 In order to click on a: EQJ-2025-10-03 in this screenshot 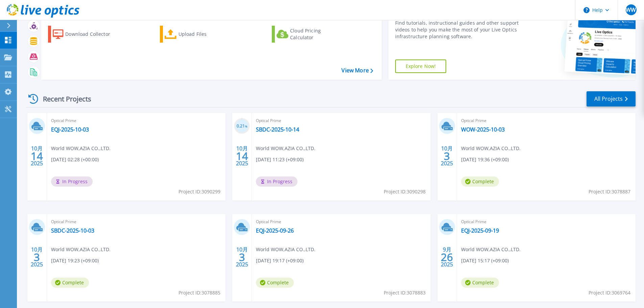, I will do `click(70, 129)`.